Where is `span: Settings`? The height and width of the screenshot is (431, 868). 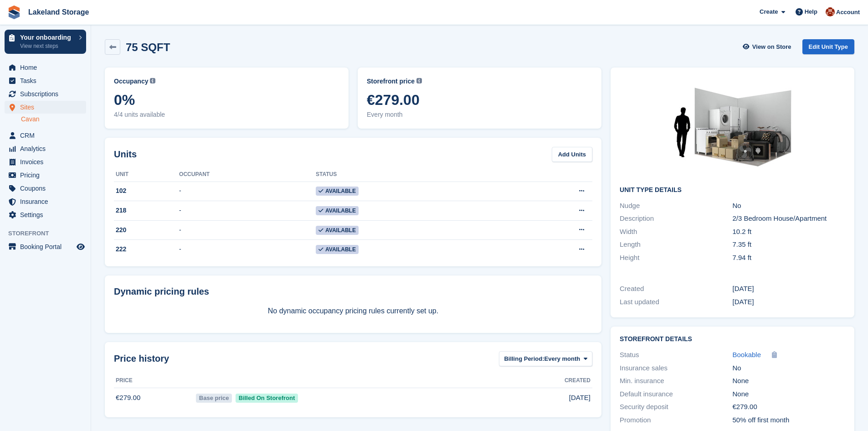 span: Settings is located at coordinates (47, 214).